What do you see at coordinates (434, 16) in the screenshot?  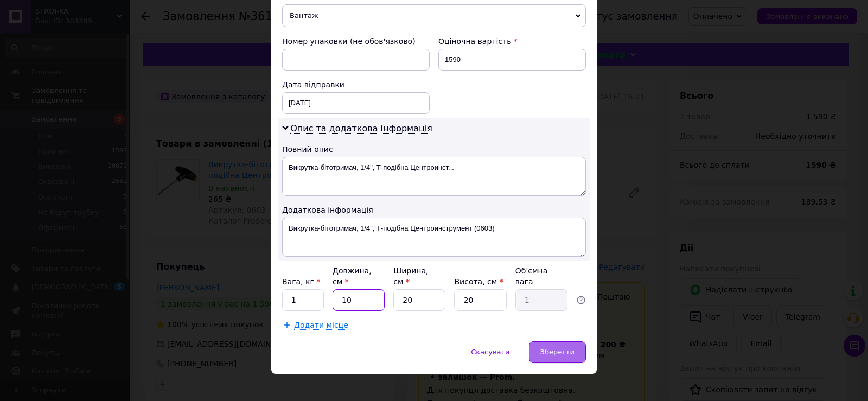 I see `span: Вантаж` at bounding box center [434, 16].